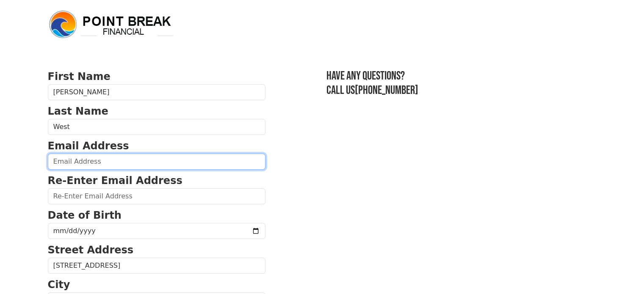  I want to click on strong: Last Name, so click(78, 111).